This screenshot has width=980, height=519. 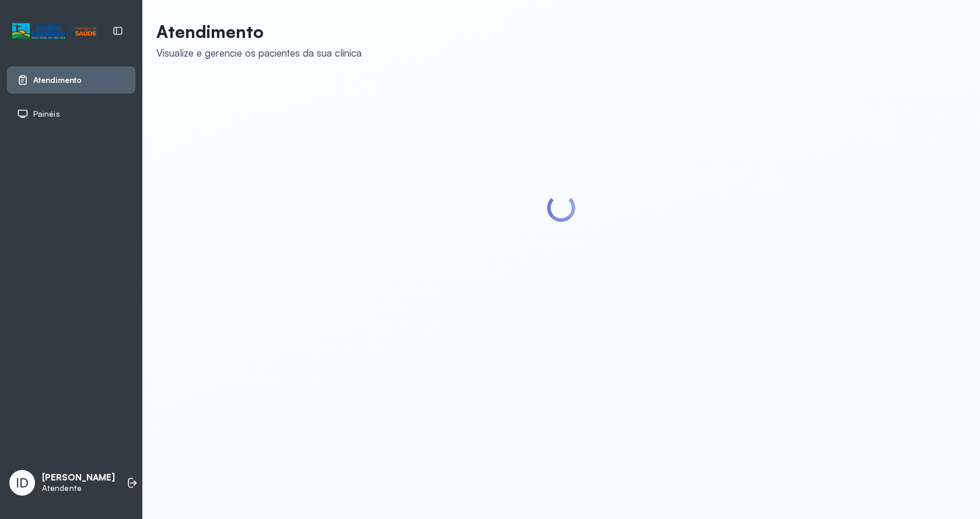 I want to click on p: Atendente, so click(x=78, y=488).